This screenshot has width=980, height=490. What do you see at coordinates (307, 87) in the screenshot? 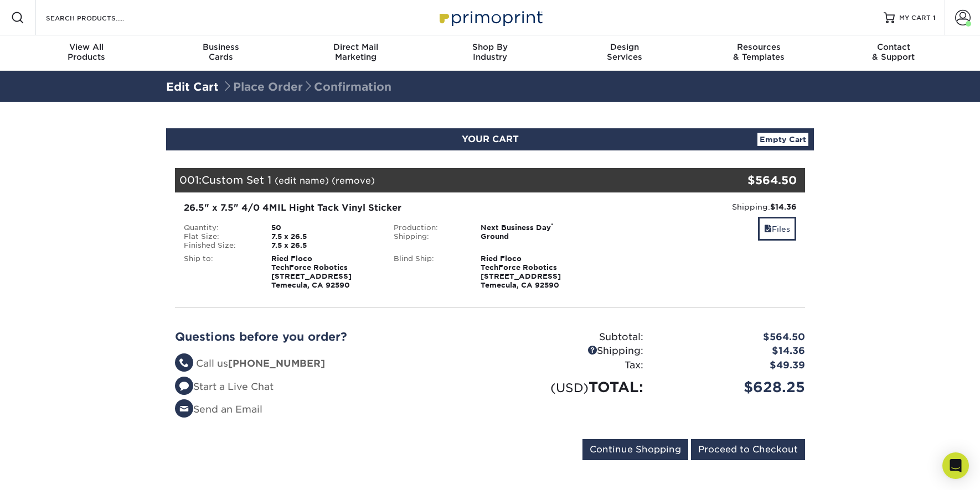
I see `span: Place Order Confirmation` at bounding box center [307, 87].